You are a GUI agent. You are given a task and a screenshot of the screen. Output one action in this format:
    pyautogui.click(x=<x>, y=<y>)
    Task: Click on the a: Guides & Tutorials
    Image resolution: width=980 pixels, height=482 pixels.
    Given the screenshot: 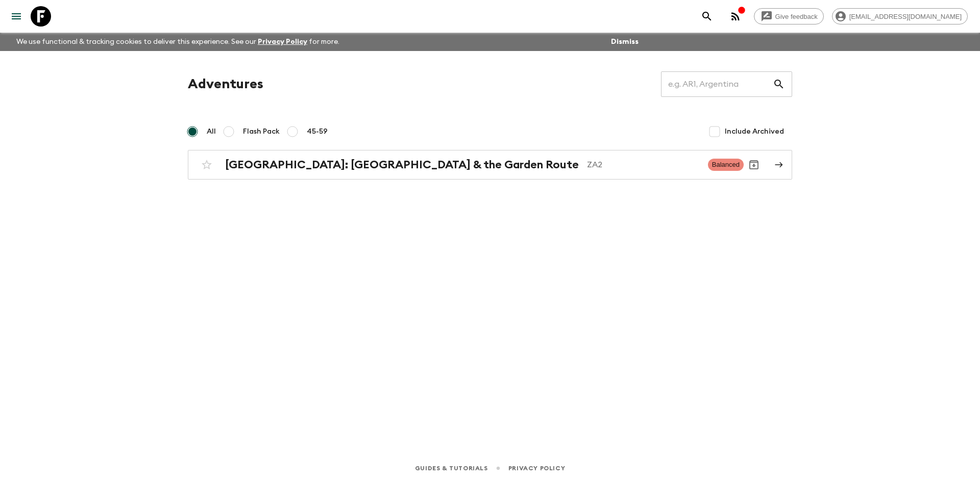 What is the action you would take?
    pyautogui.click(x=451, y=468)
    